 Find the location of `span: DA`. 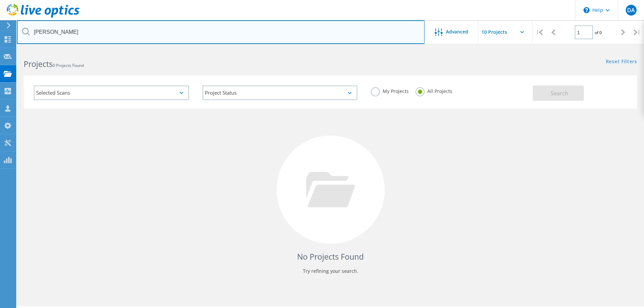

span: DA is located at coordinates (631, 10).